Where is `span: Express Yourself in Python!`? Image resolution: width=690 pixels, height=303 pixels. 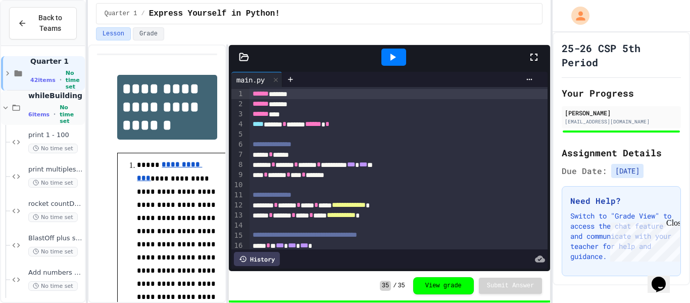 span: Express Yourself in Python! is located at coordinates (214, 14).